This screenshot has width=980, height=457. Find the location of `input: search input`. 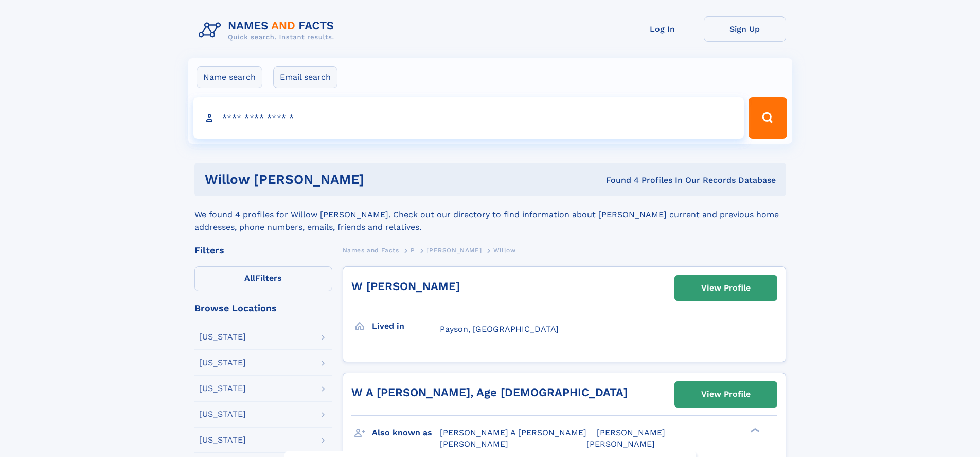

input: search input is located at coordinates (469, 118).